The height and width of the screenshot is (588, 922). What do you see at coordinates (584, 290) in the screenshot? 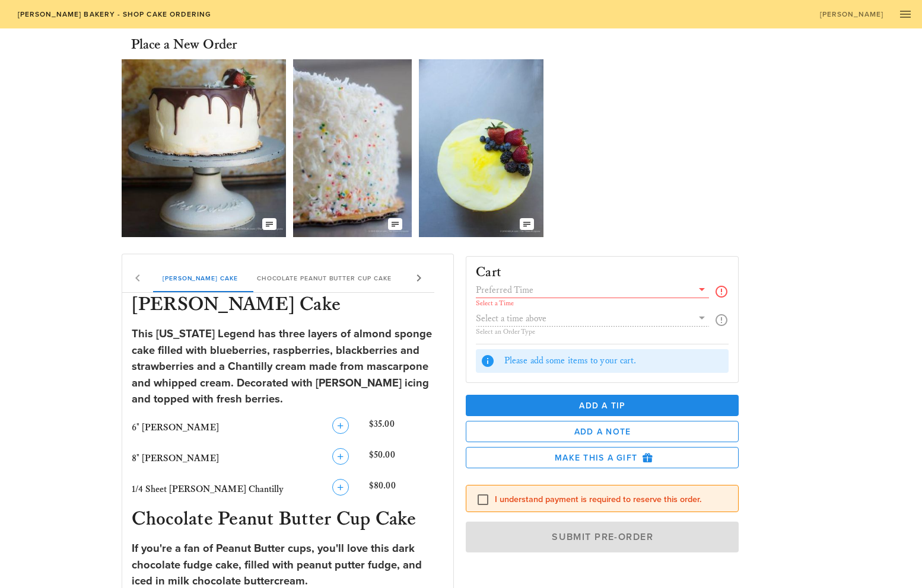
I see `input: Preferred Time` at bounding box center [584, 290].